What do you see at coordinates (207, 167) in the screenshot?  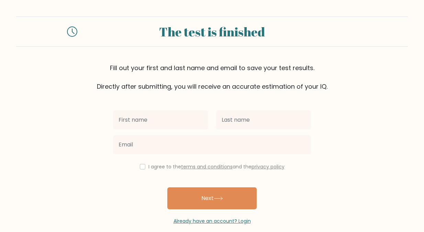 I see `a: terms and conditions` at bounding box center [207, 167].